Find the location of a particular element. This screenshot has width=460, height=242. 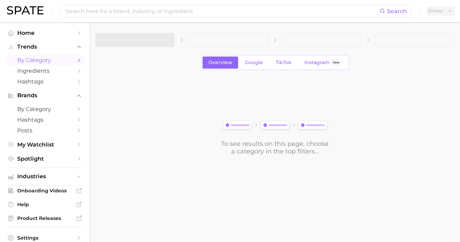

span: Product Releases is located at coordinates (45, 219).